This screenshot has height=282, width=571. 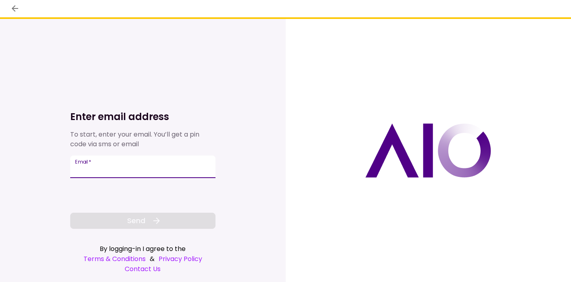 I want to click on div: To start, enter your email. You’ll get a pin code via sms or email, so click(x=143, y=140).